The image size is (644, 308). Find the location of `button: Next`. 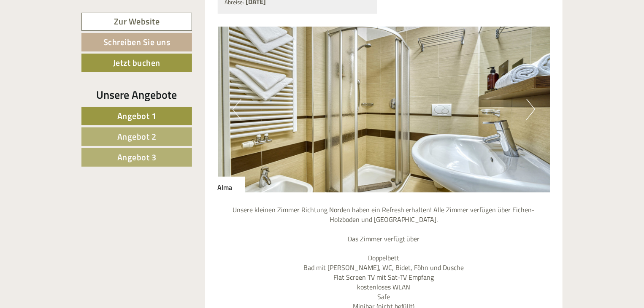

button: Next is located at coordinates (531, 110).